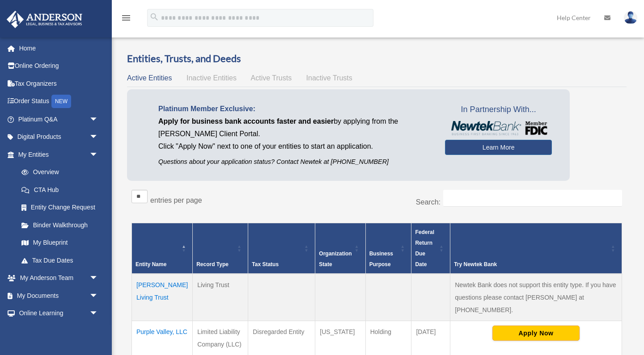  What do you see at coordinates (221, 338) in the screenshot?
I see `td: Limited Liability Company (LLC)` at bounding box center [221, 338].